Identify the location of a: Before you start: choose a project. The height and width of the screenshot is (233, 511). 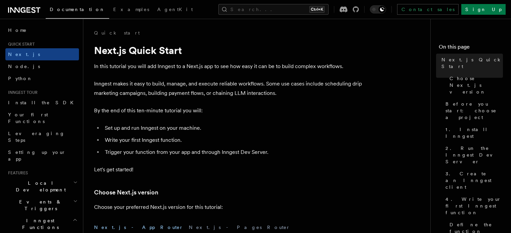
(472, 111).